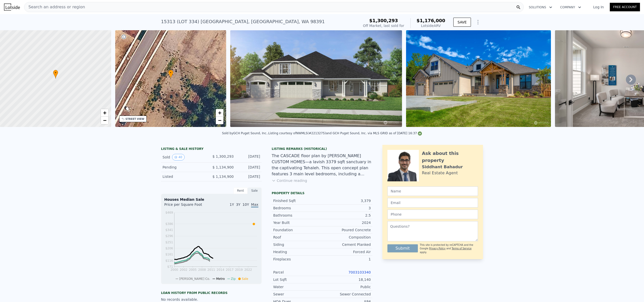 The height and width of the screenshot is (302, 644). What do you see at coordinates (169, 236) in the screenshot?
I see `tspan: $296` at bounding box center [169, 236].